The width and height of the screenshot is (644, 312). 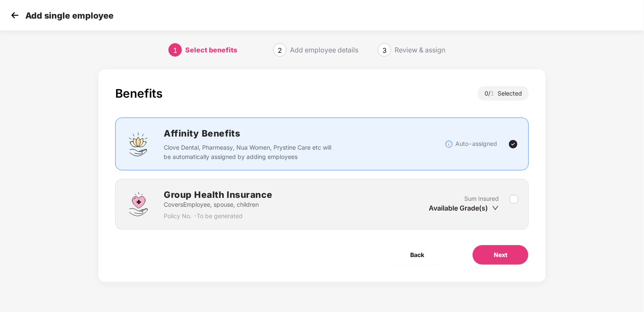 I want to click on div: 0 / Selected, so click(x=503, y=93).